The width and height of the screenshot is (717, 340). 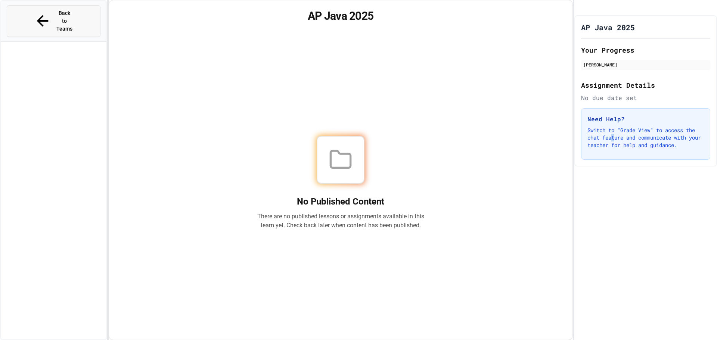 What do you see at coordinates (646, 138) in the screenshot?
I see `p: Switch to "Grade View" to access the chat feature and communicate with your teacher for help and ...` at bounding box center [646, 138].